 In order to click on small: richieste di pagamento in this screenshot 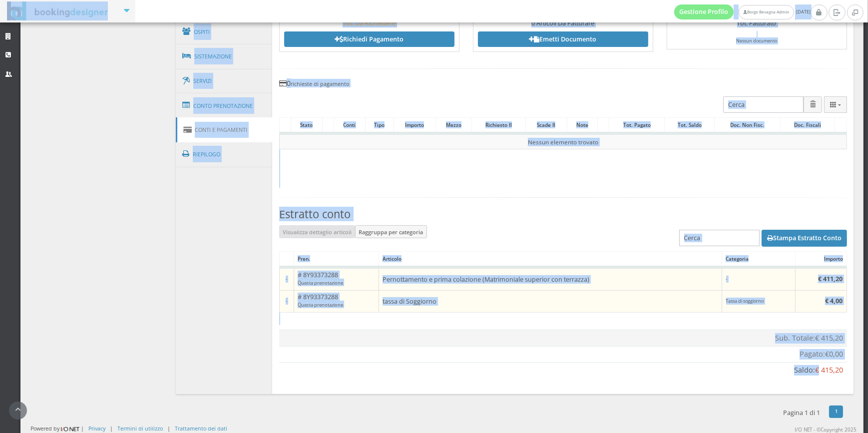, I will do `click(319, 83)`.